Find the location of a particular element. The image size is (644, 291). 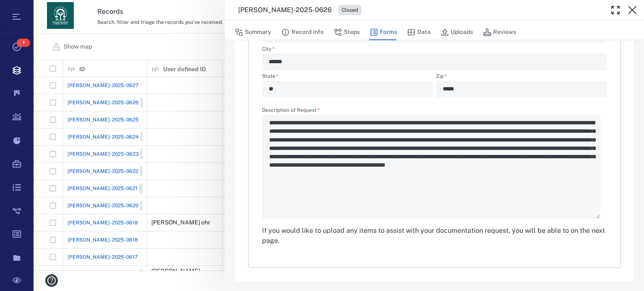

span: 1 is located at coordinates (24, 43).